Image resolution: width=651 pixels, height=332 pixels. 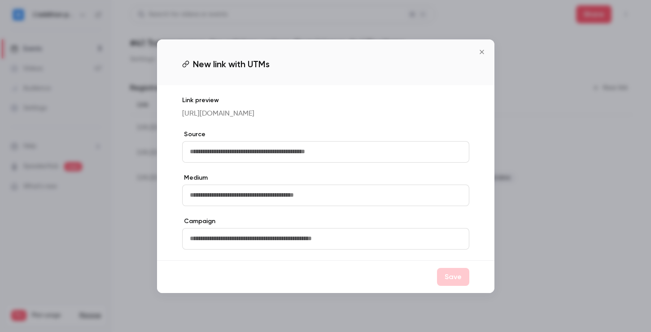 I want to click on span: New link with UTMs, so click(x=231, y=64).